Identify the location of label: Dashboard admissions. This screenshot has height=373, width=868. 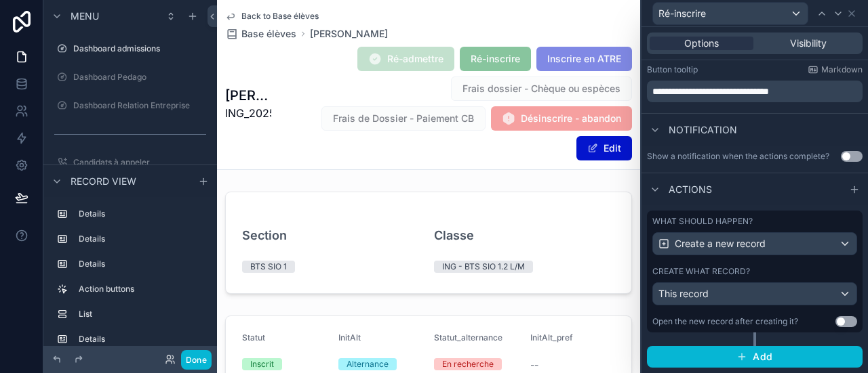
(140, 49).